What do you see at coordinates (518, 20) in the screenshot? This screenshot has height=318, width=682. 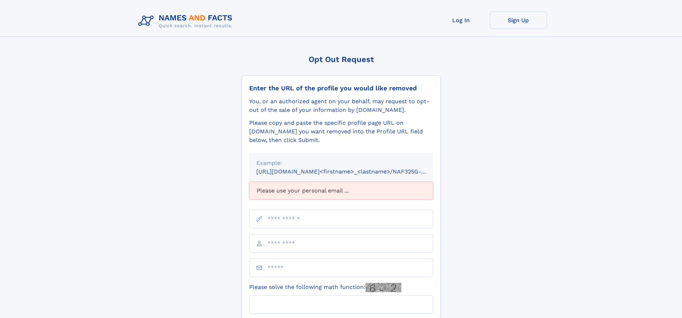 I see `a: Sign Up` at bounding box center [518, 20].